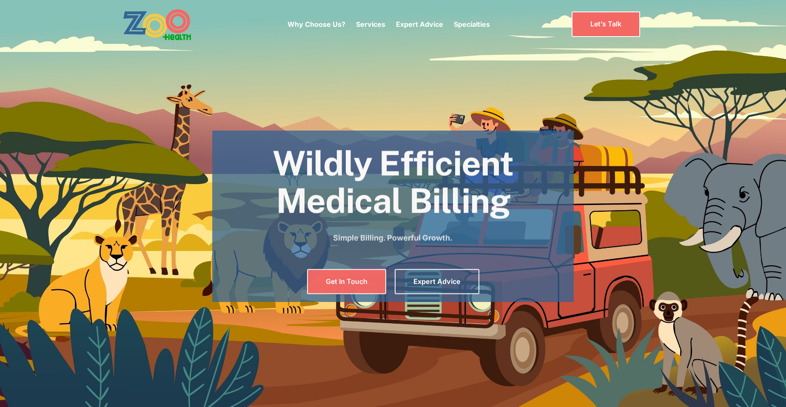  What do you see at coordinates (472, 24) in the screenshot?
I see `a: Specialties` at bounding box center [472, 24].